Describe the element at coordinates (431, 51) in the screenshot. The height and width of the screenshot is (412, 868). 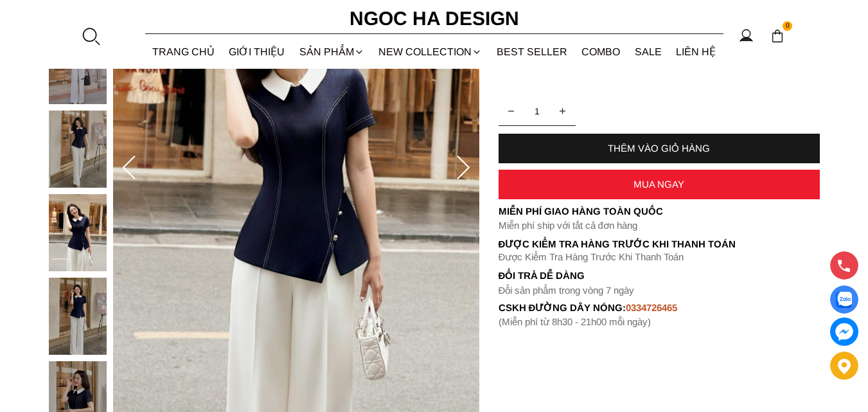
I see `a: NEW COLLECTION` at that location.